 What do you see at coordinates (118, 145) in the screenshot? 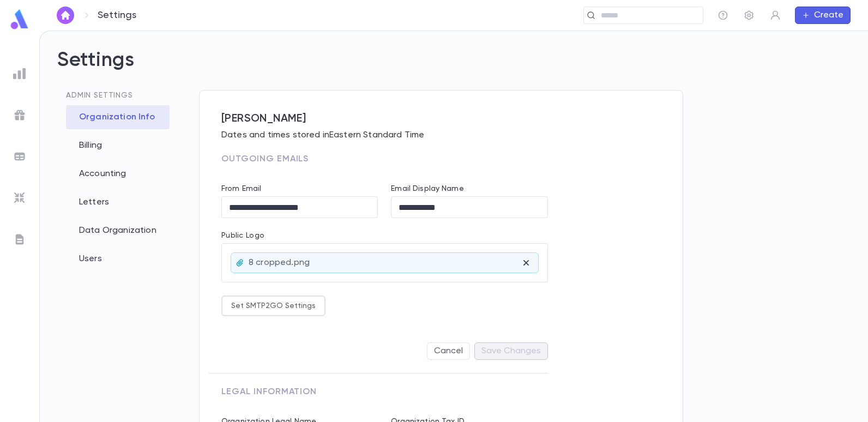
I see `div: Billing` at bounding box center [118, 145].